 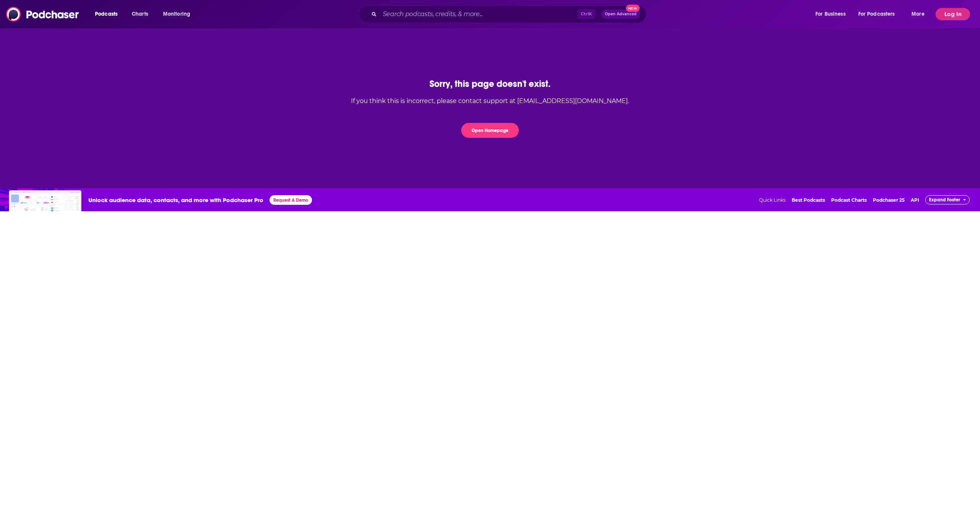 What do you see at coordinates (632, 8) in the screenshot?
I see `span: New` at bounding box center [632, 8].